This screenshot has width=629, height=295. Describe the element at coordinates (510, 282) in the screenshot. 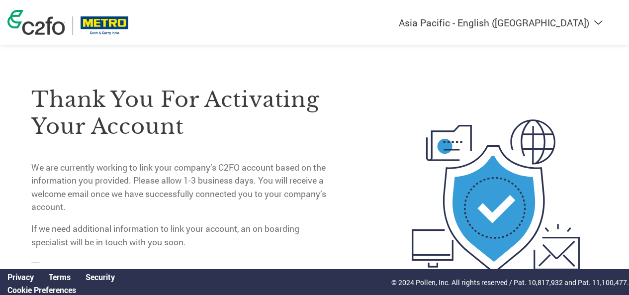

I see `p: © 2024 Pollen, Inc. All rights reserved / Pat. 10,817,932 and Pat. 11,100,477.` at that location.